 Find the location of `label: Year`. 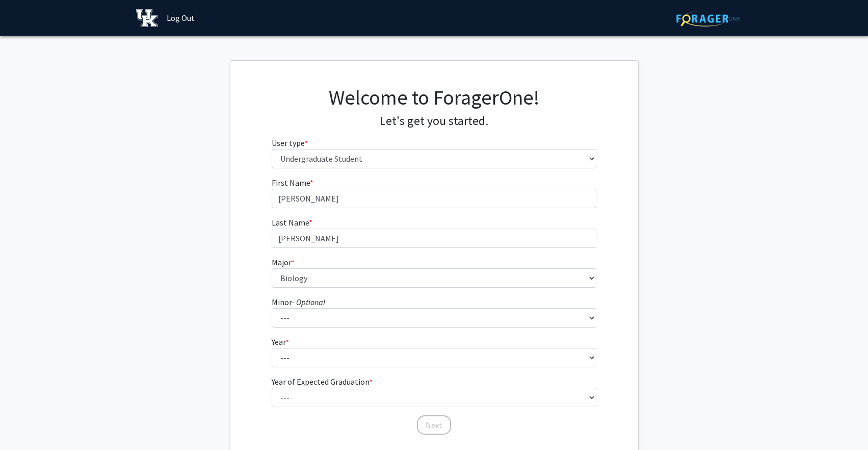

label: Year is located at coordinates (280, 342).